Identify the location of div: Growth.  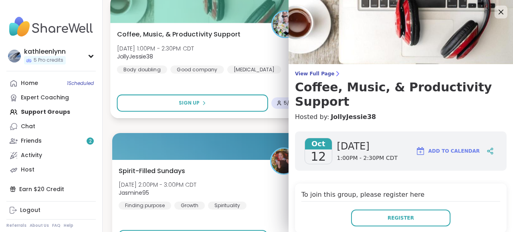
(190, 206).